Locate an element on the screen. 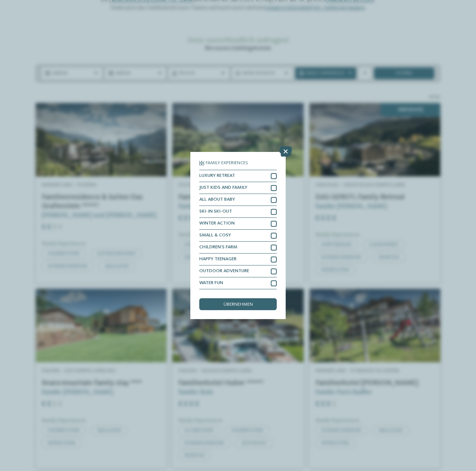 The width and height of the screenshot is (476, 471). span: übernehmen is located at coordinates (238, 304).